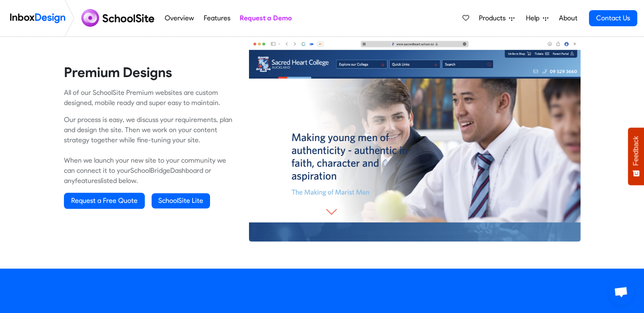 The image size is (644, 313). I want to click on a: Request a Demo, so click(265, 18).